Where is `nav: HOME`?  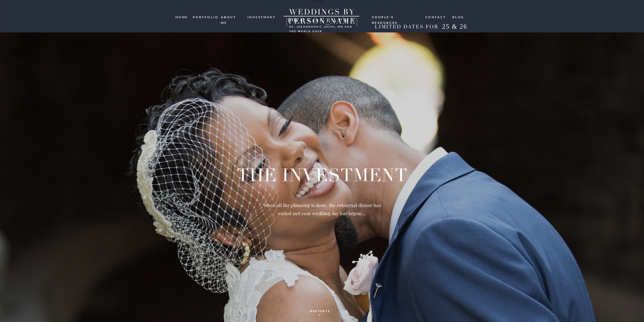 nav: HOME is located at coordinates (182, 17).